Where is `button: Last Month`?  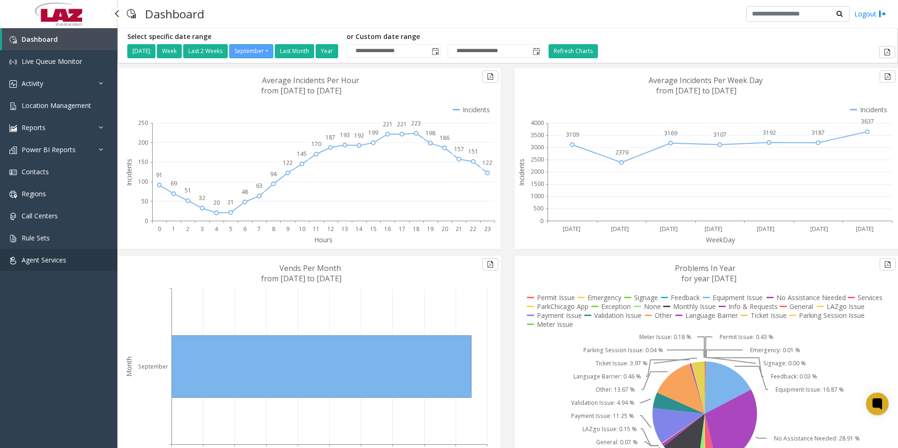
button: Last Month is located at coordinates (294, 51).